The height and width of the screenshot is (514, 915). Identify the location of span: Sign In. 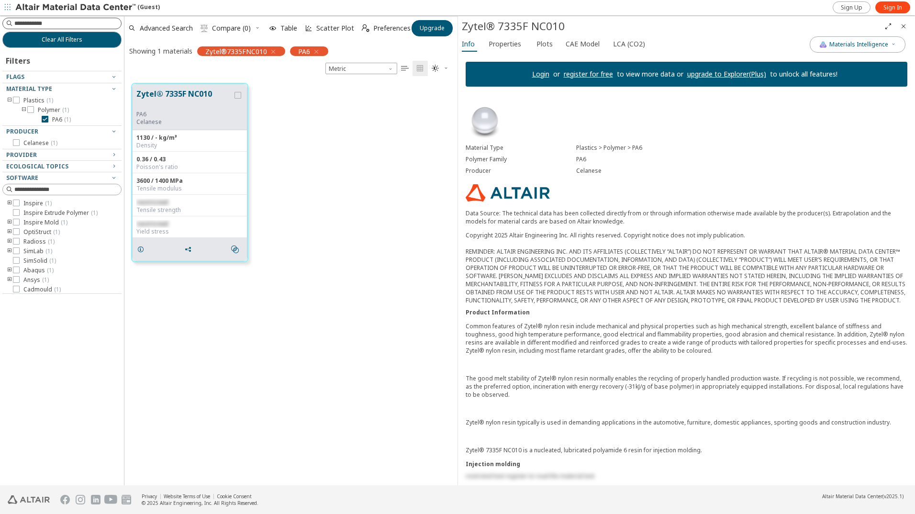
(892, 8).